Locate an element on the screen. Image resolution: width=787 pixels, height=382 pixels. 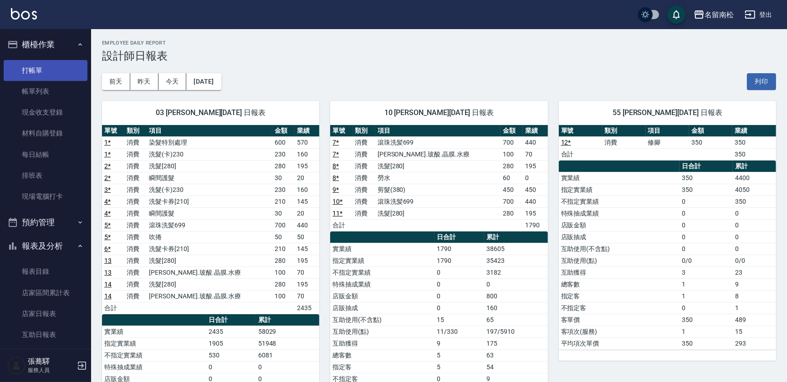
a: 店家日報表 is located at coordinates (46, 314).